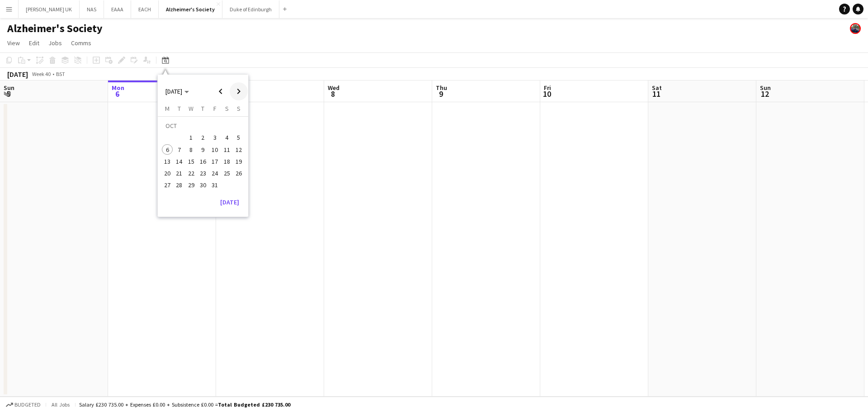  What do you see at coordinates (855, 29) in the screenshot?
I see `app-user-avatar: Felicity Taylor-Armstrong` at bounding box center [855, 29].